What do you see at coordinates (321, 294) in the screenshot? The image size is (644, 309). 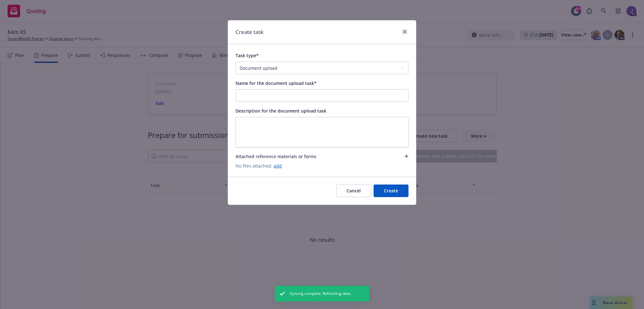 I see `span: Syncing complete. Refreshing data...` at bounding box center [321, 294].